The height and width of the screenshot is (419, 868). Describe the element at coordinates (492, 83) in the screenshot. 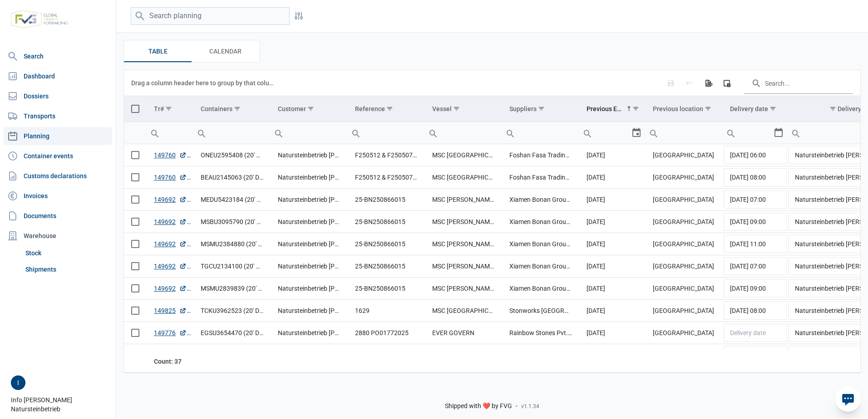

I see `div: Data grid toolbar` at that location.